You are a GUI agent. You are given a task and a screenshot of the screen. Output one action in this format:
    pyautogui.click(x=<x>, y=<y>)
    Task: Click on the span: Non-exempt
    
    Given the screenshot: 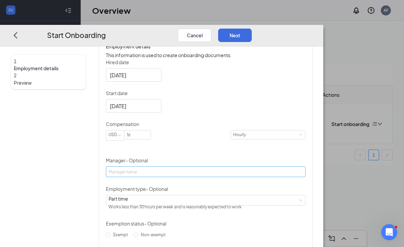 What is the action you would take?
    pyautogui.click(x=153, y=234)
    